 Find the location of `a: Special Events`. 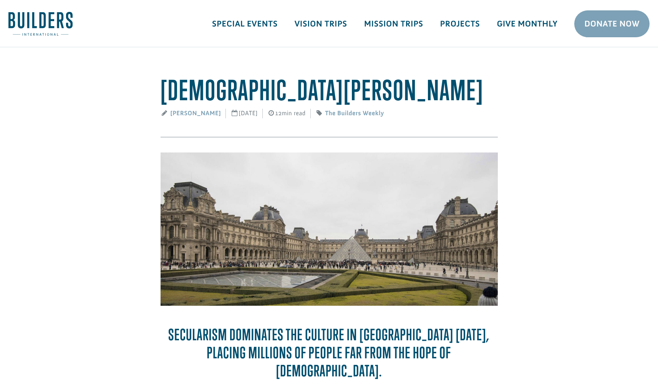

a: Special Events is located at coordinates (245, 24).